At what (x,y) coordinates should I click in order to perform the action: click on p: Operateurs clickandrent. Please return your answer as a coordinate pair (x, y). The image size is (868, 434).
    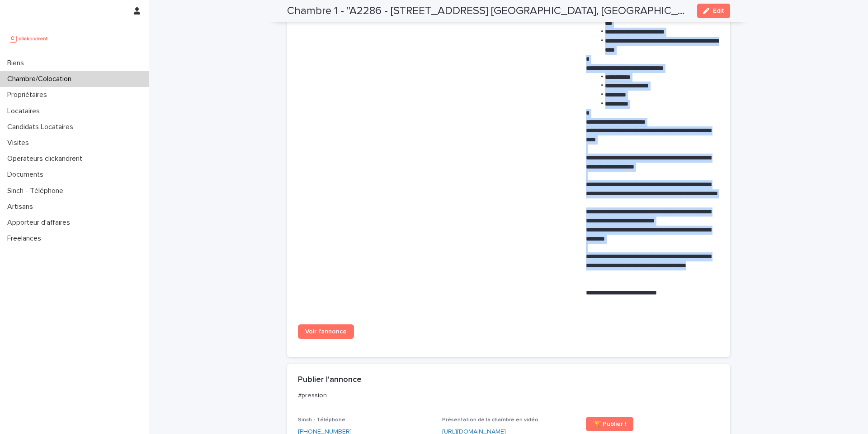
    Looking at the image, I should click on (47, 158).